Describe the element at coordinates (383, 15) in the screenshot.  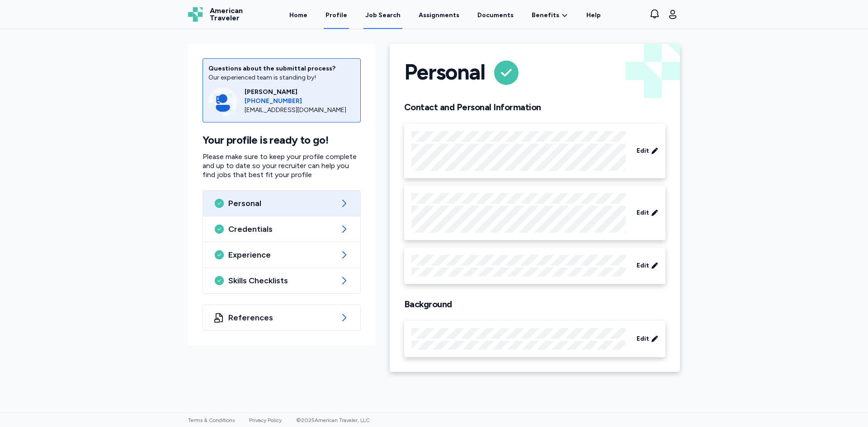
I see `a: Job Search` at that location.